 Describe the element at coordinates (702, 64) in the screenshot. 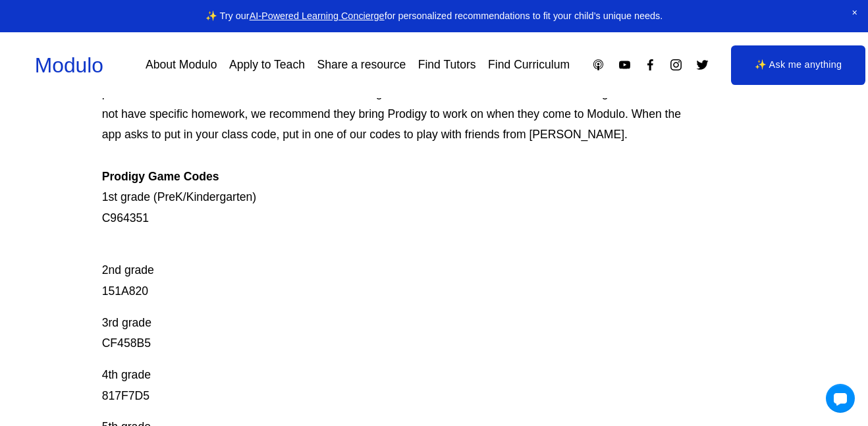

I see `a: Twitter` at that location.